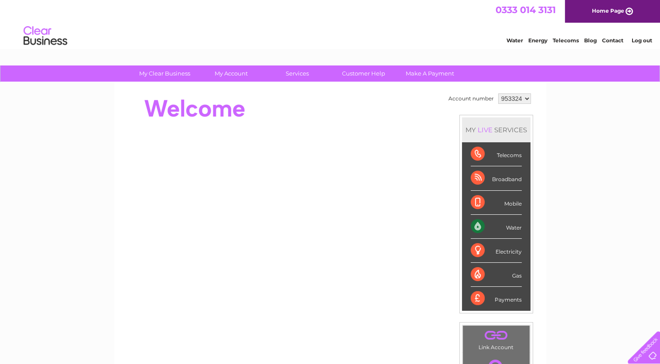  I want to click on a: Customer Help, so click(364, 73).